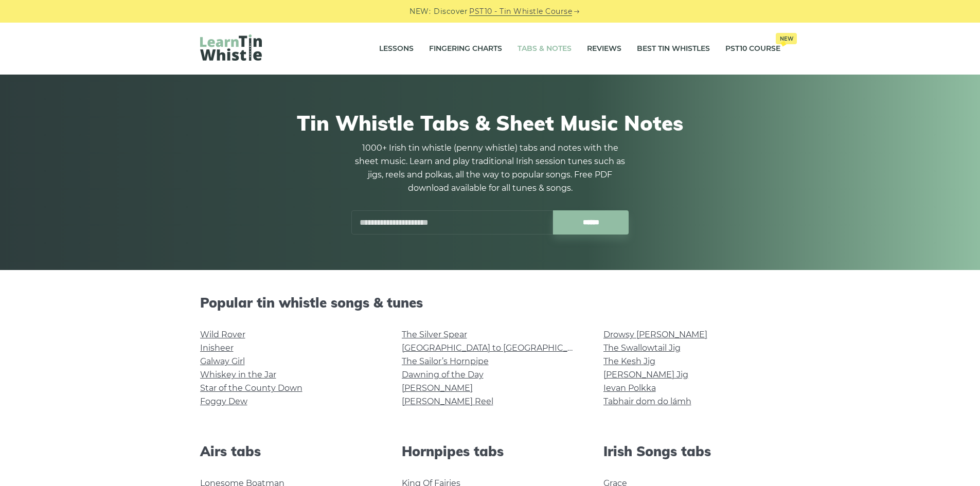 This screenshot has width=980, height=486. I want to click on a: Lessons, so click(396, 49).